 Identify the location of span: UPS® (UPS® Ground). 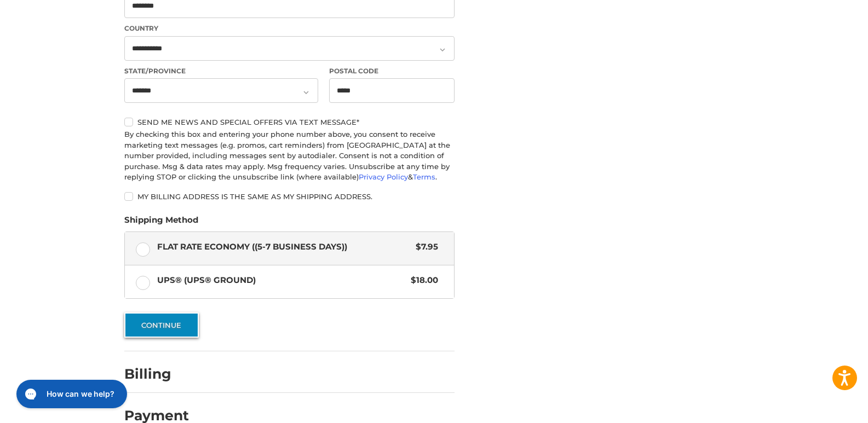
(281, 280).